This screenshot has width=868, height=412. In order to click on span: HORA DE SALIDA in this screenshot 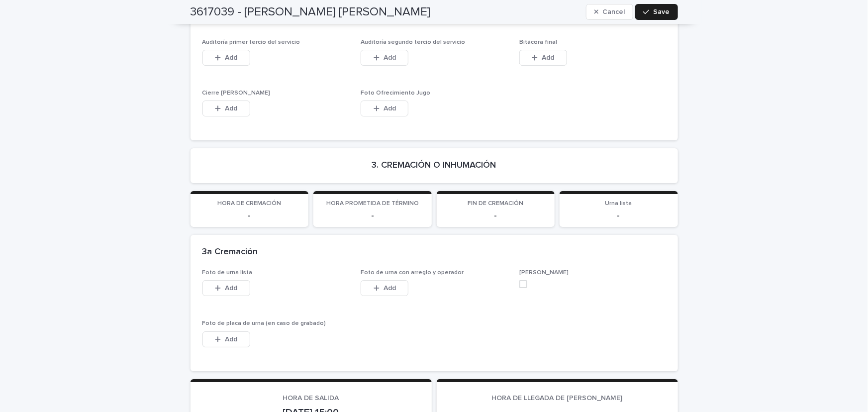, I will do `click(311, 398)`.